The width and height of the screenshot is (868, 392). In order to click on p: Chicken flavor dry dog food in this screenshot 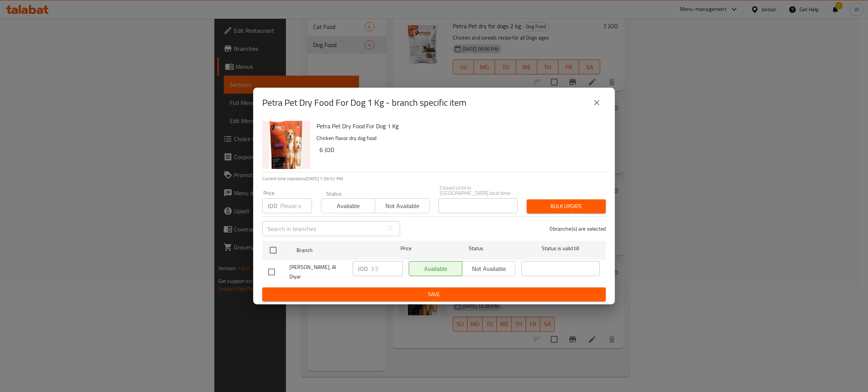, I will do `click(458, 138)`.